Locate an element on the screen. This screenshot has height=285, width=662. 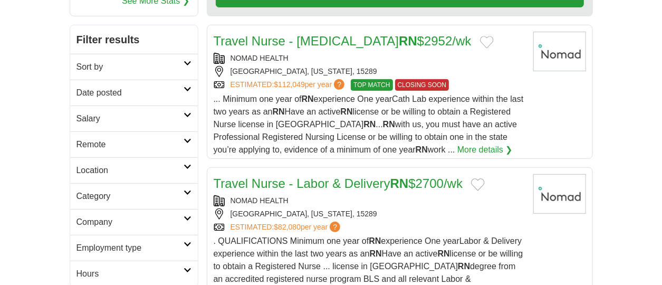
h2: Category is located at coordinates (130, 196).